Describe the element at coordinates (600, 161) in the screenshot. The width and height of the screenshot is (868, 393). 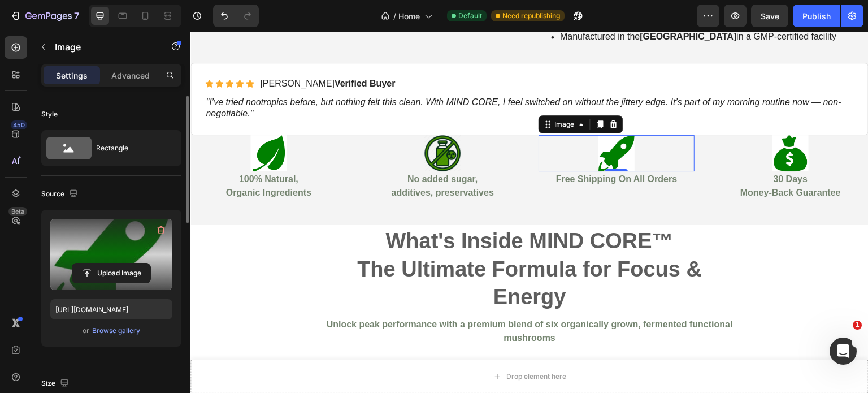
I see `p: Money-Back Guarantee` at that location.